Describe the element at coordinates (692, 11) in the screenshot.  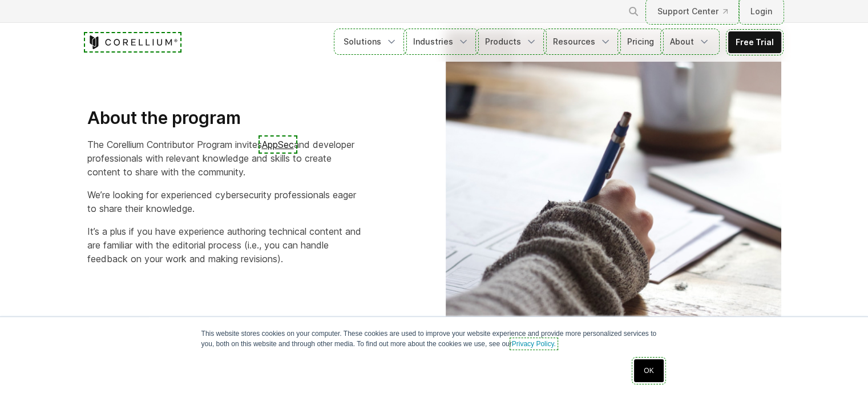
I see `a: Support Center` at that location.